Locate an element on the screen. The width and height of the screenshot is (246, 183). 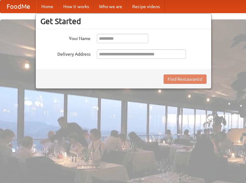
a: Recipe videos is located at coordinates (146, 7).